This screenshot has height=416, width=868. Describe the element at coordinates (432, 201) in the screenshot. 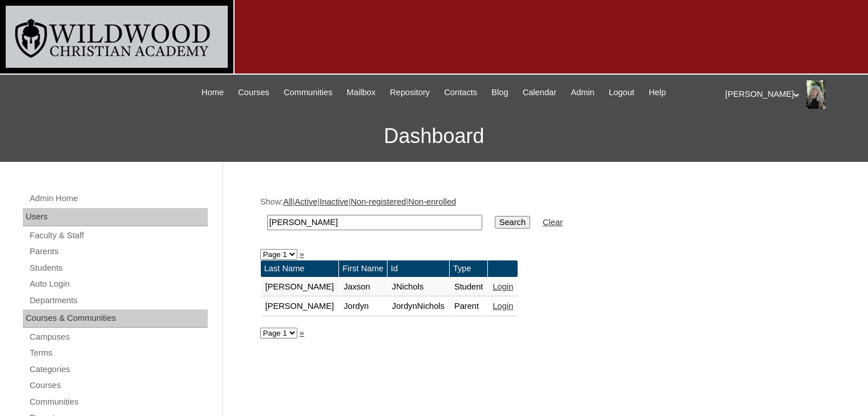

I see `a: Non-enrolled` at that location.